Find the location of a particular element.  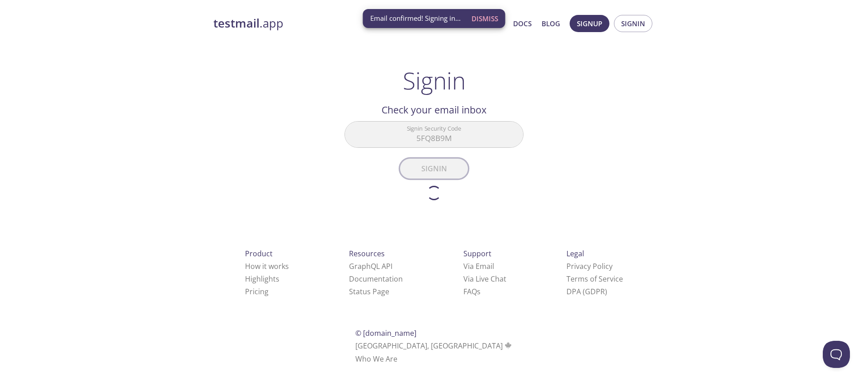

a: FAQ is located at coordinates (472, 292).